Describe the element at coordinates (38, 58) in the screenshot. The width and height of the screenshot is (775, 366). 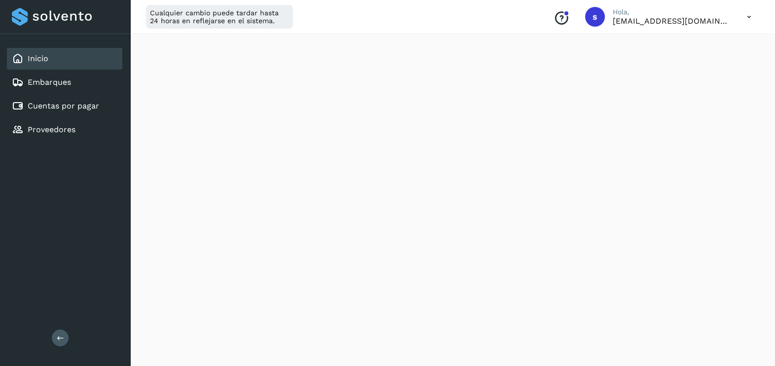
I see `a: Inicio` at that location.